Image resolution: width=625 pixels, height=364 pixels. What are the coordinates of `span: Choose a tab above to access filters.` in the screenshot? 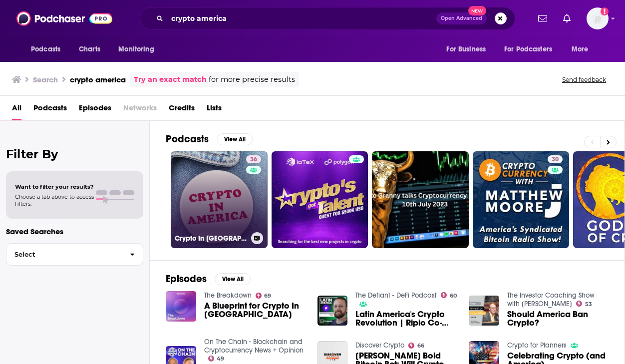 It's located at (54, 200).